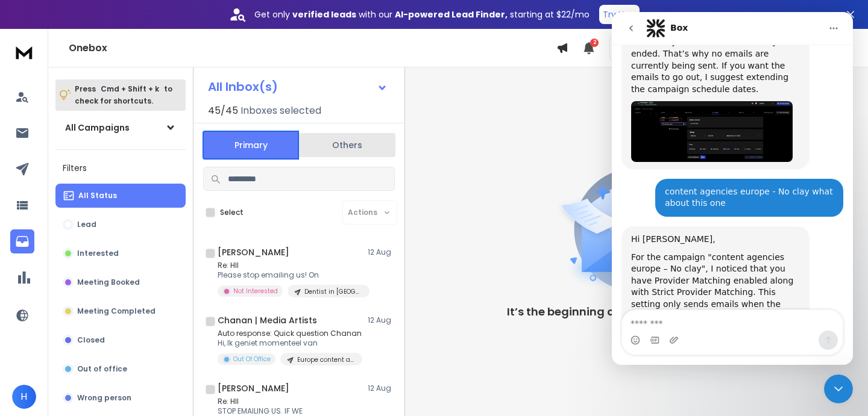  What do you see at coordinates (637, 312) in the screenshot?
I see `p: It’s the beginning of a legendary conversation` at bounding box center [637, 312].